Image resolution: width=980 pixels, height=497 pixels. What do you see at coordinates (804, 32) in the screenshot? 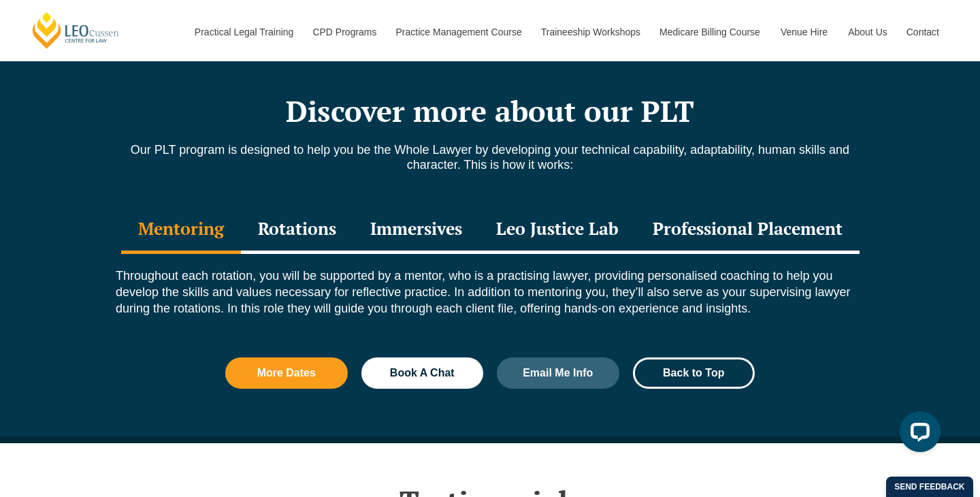
I see `a: Venue Hire` at bounding box center [804, 32].